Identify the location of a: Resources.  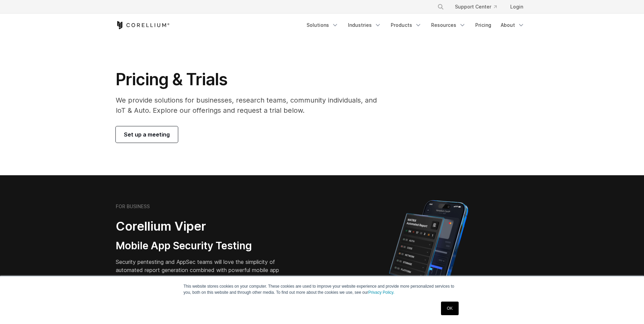
(448, 25).